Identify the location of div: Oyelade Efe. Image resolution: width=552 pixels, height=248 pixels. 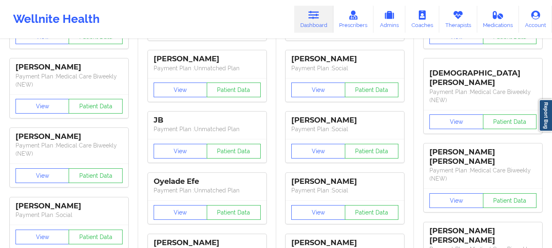
(207, 181).